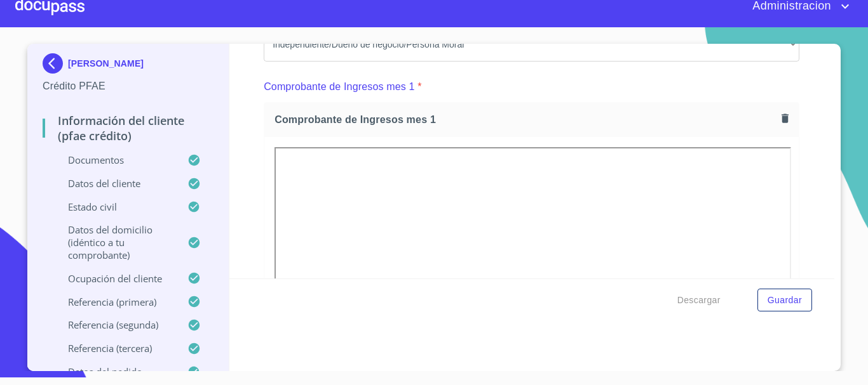 This screenshot has height=385, width=868. Describe the element at coordinates (699, 301) in the screenshot. I see `span: Descargar` at that location.